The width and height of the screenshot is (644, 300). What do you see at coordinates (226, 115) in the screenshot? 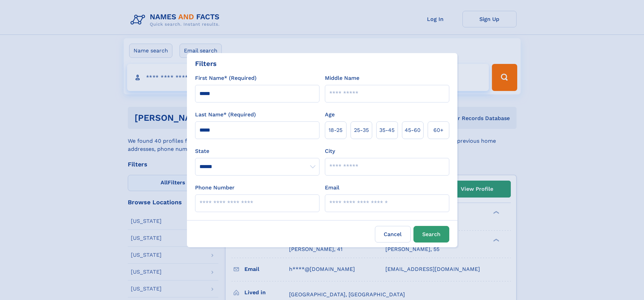
I see `label: Last Name* (Required)` at bounding box center [226, 115].